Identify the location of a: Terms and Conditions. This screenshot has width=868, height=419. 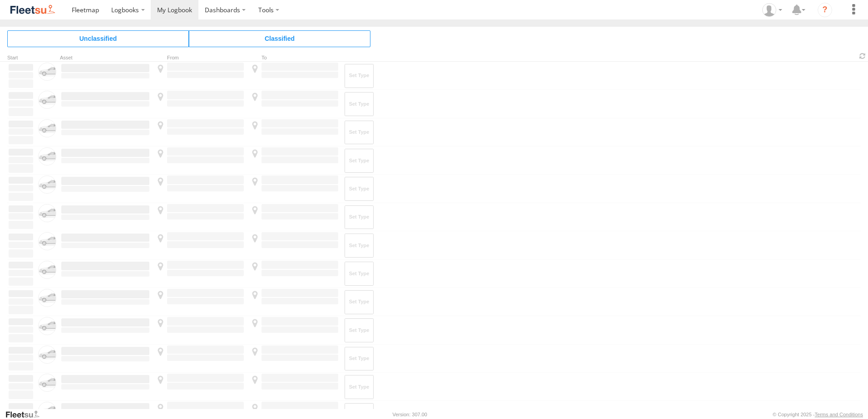
(839, 414).